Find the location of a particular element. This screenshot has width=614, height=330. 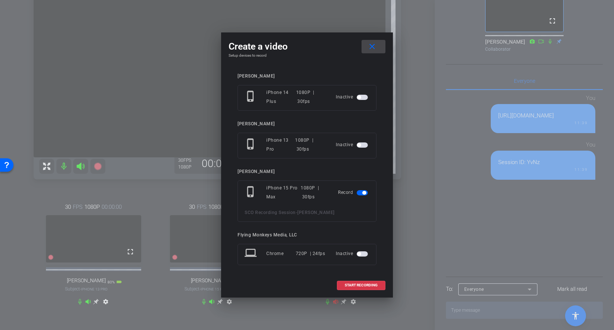

div: iPhone 13 Pro is located at coordinates (280, 145).